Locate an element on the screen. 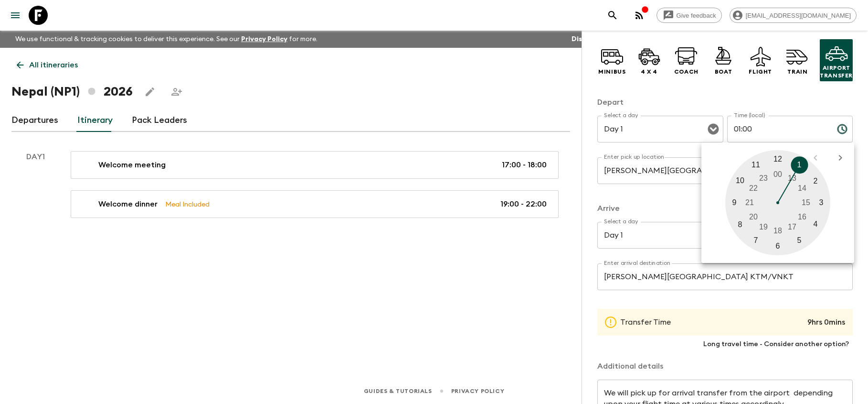 The height and width of the screenshot is (404, 868). p: Long travel time - Consider another option? is located at coordinates (725, 344).